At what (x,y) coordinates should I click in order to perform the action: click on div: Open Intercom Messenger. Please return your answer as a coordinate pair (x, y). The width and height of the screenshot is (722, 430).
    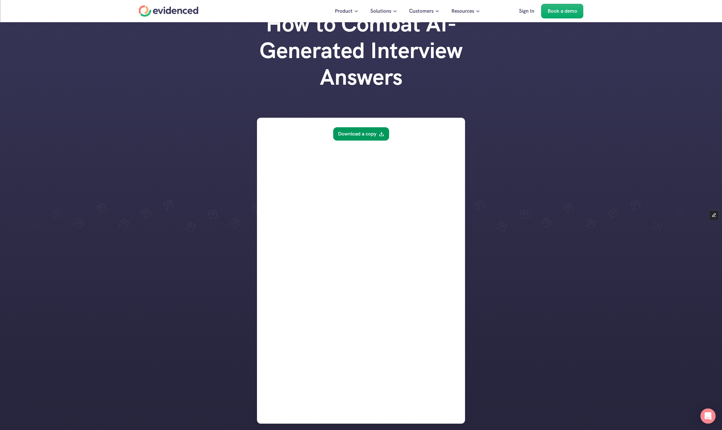
    Looking at the image, I should click on (708, 416).